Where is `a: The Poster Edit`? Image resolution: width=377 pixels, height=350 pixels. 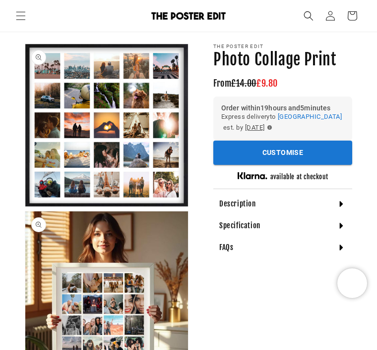 a: The Poster Edit is located at coordinates (188, 16).